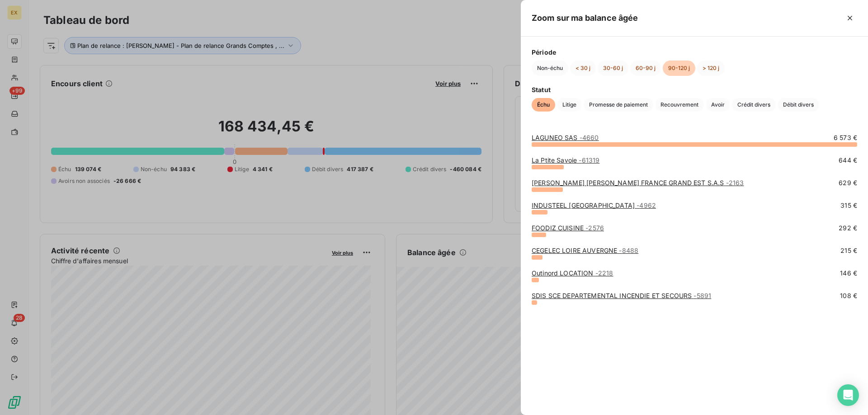  What do you see at coordinates (585, 250) in the screenshot?
I see `a: CEGELEC LOIRE AUVERGNE` at bounding box center [585, 250].